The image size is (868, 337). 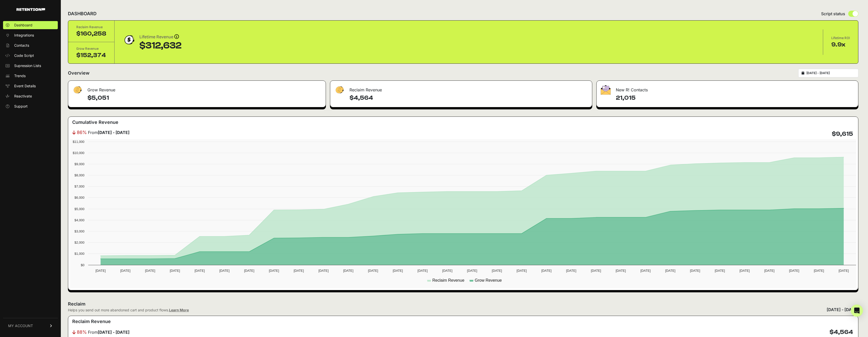 I want to click on text: $11,000, so click(x=79, y=141).